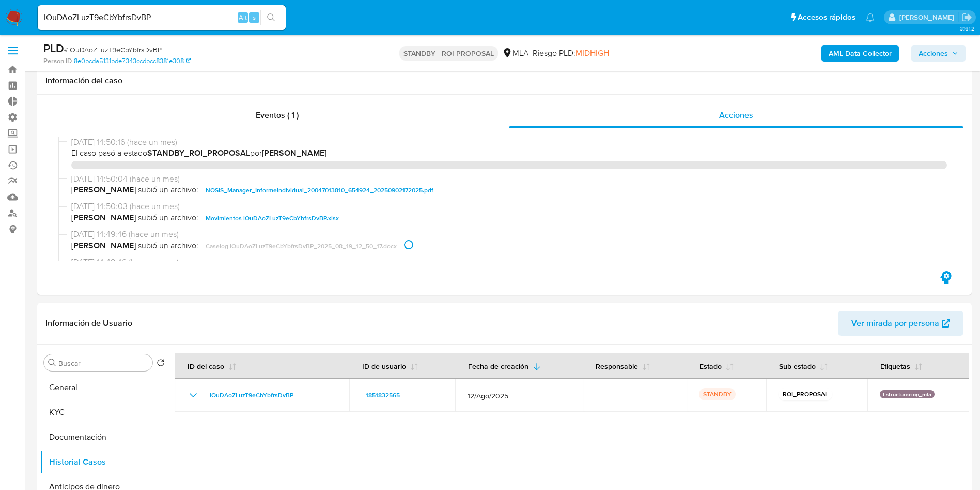 This screenshot has height=490, width=980. Describe the element at coordinates (132, 61) in the screenshot. I see `a: 8e0bcda5131bde7343ccdbcc8381e308` at that location.